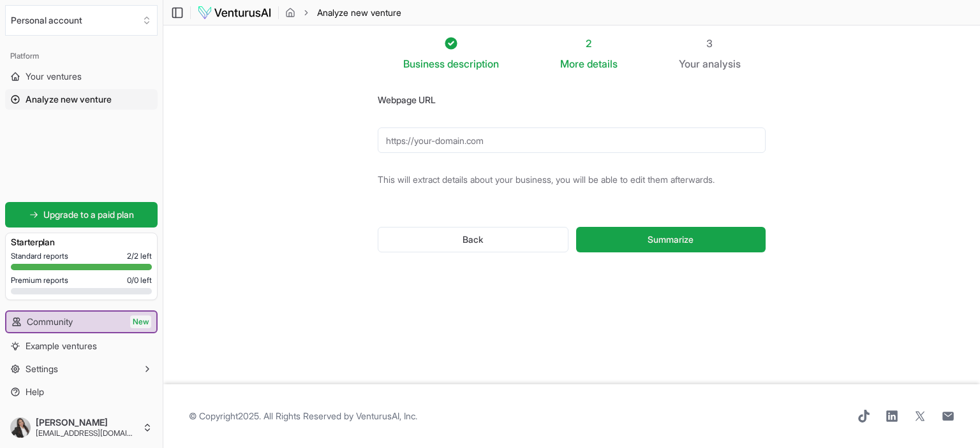 The width and height of the screenshot is (980, 448). I want to click on button: Settings, so click(81, 369).